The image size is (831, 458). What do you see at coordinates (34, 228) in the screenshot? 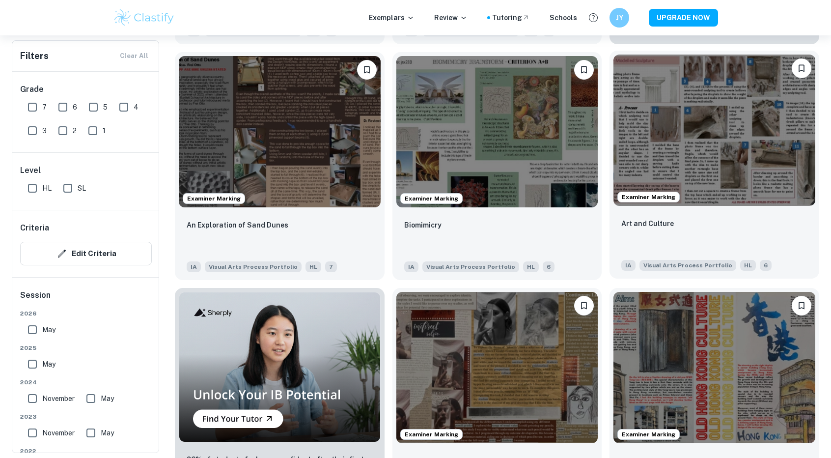
I see `h6: Criteria` at bounding box center [34, 228].